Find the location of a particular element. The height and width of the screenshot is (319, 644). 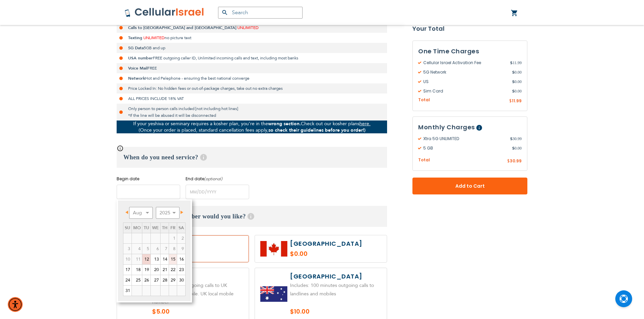

button: Add to Cart is located at coordinates (470, 186).